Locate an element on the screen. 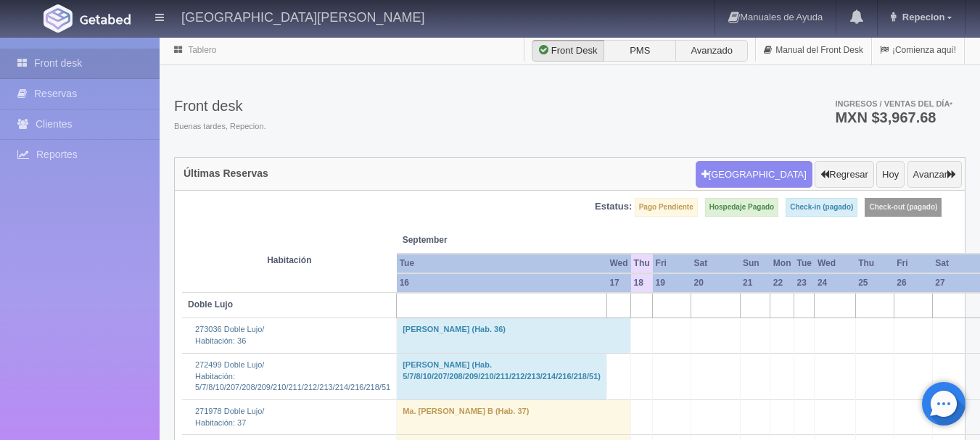 Image resolution: width=980 pixels, height=440 pixels. a: ¡Comienza aquí! is located at coordinates (917, 50).